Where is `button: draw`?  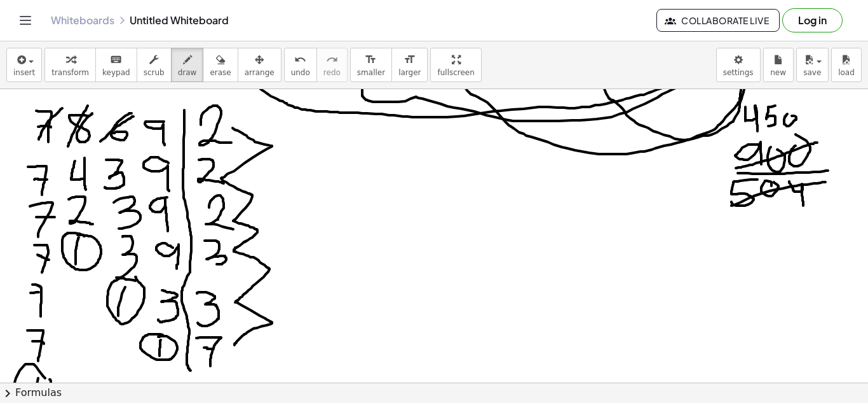
button: draw is located at coordinates (188, 65).